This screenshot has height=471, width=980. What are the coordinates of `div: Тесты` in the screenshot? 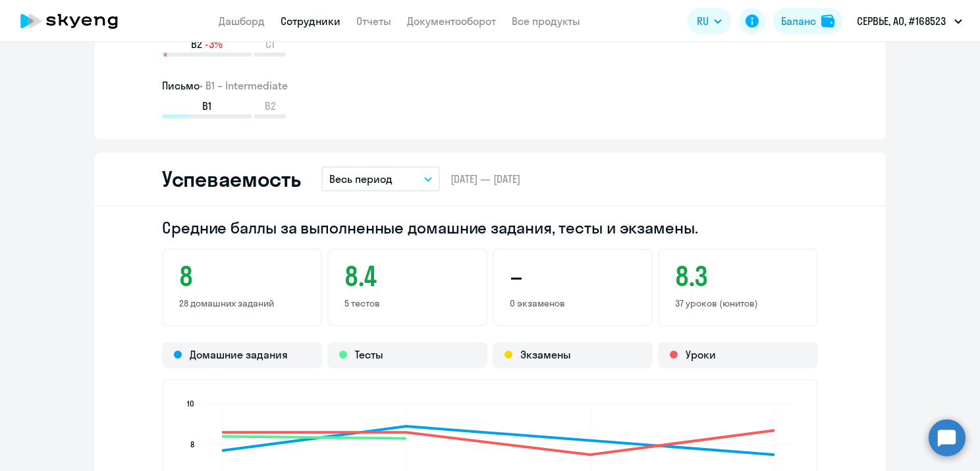 It's located at (407, 355).